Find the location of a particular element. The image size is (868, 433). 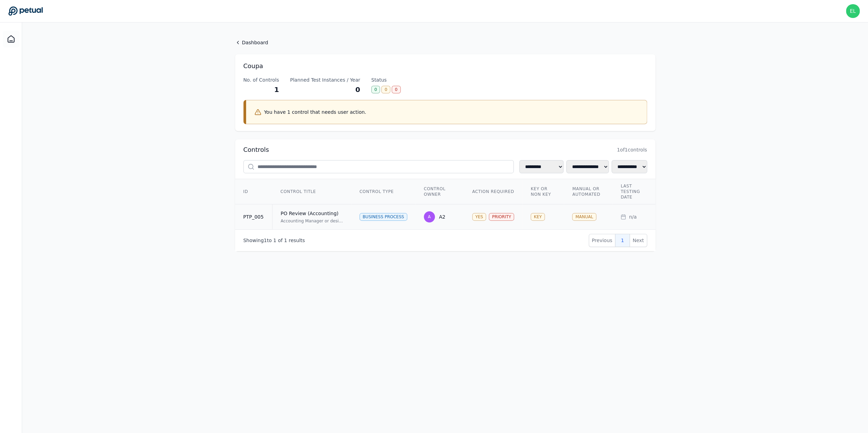

nav: Pagination is located at coordinates (618, 240).